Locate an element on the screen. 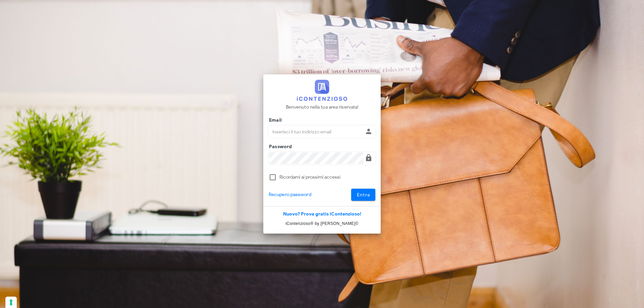 This screenshot has height=308, width=644. p: Benvenuto nella tua area riservata! is located at coordinates (322, 107).